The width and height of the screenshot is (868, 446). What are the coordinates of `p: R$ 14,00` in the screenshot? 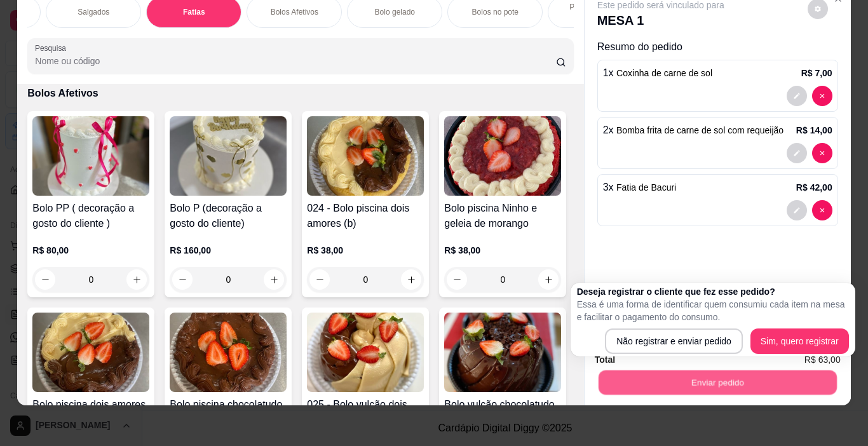 It's located at (814, 130).